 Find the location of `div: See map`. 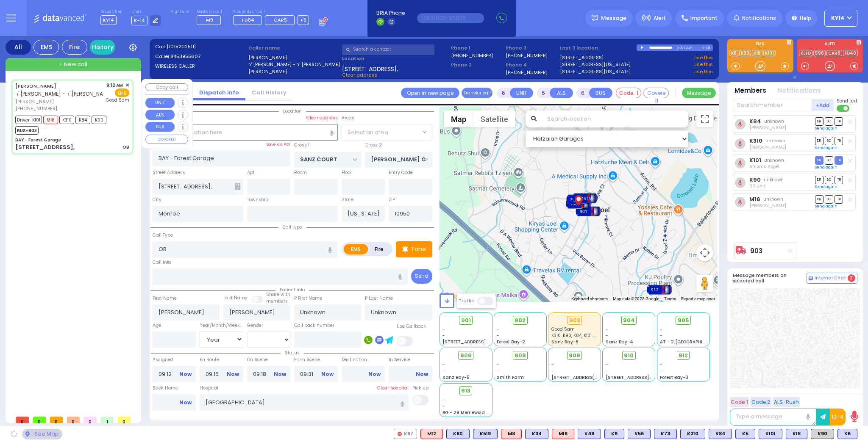

div: See map is located at coordinates (42, 434).